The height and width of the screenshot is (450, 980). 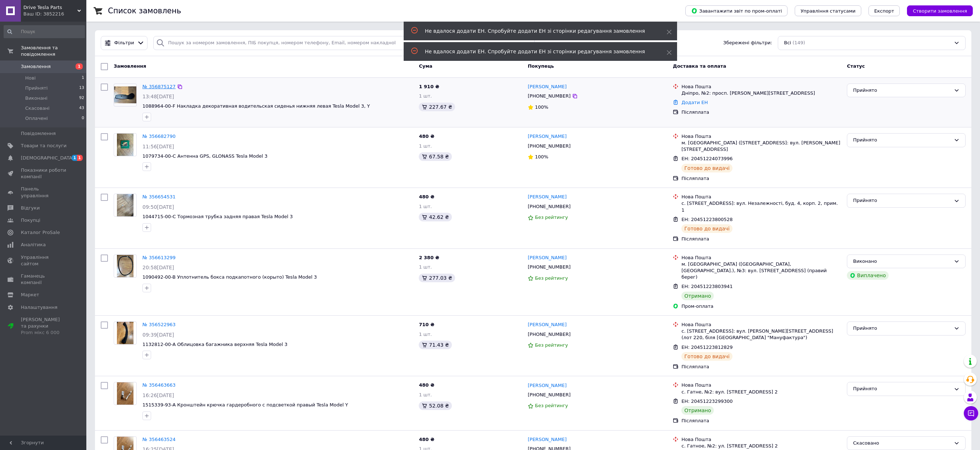 What do you see at coordinates (736, 10) in the screenshot?
I see `span: Завантажити звіт по пром-оплаті` at bounding box center [736, 10].